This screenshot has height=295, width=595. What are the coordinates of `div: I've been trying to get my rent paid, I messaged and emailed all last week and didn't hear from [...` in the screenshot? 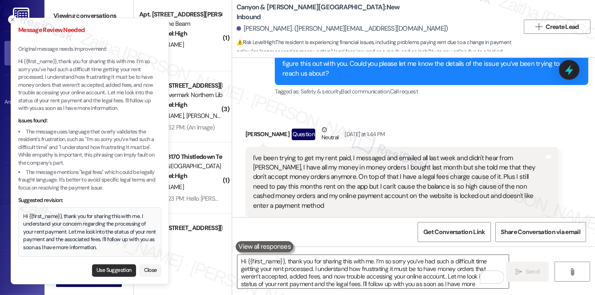 It's located at (399, 182).